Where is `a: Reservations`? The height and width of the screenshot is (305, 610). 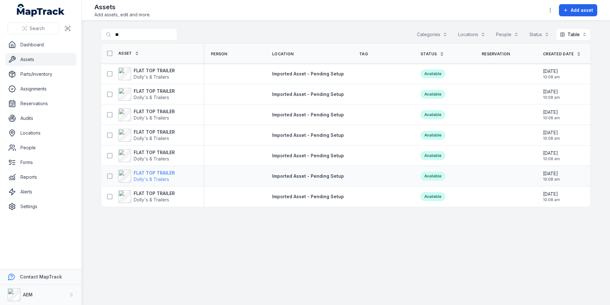 a: Reservations is located at coordinates (41, 103).